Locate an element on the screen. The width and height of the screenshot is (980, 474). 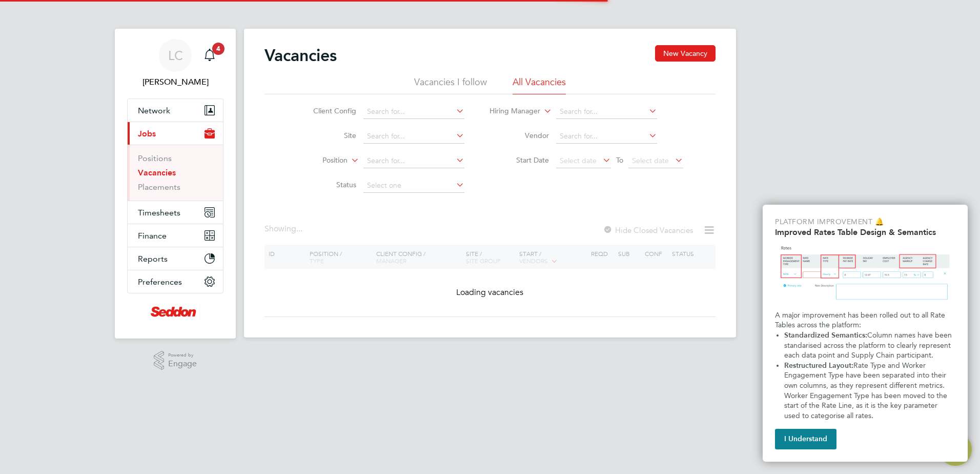
label: Position is located at coordinates (318, 161).